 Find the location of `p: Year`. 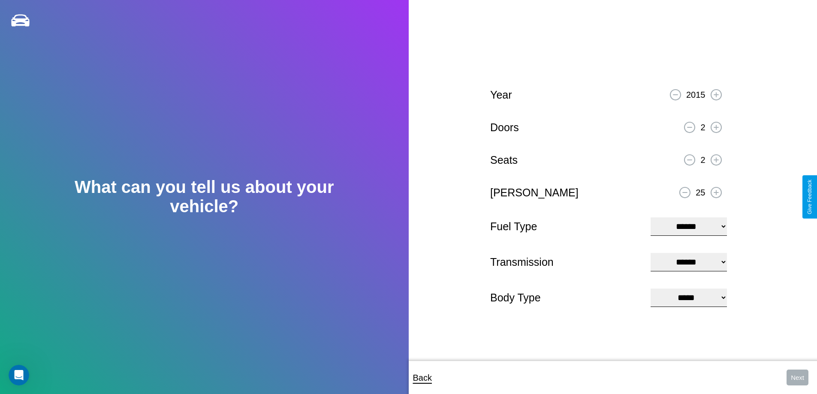

p: Year is located at coordinates (501, 95).